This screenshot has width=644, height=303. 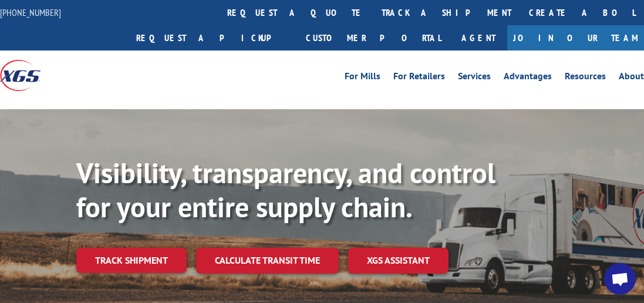 I want to click on a: Advantages, so click(x=528, y=78).